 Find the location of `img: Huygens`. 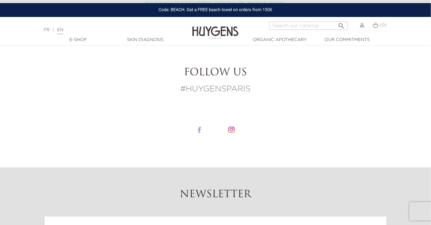

img: Huygens is located at coordinates (215, 28).